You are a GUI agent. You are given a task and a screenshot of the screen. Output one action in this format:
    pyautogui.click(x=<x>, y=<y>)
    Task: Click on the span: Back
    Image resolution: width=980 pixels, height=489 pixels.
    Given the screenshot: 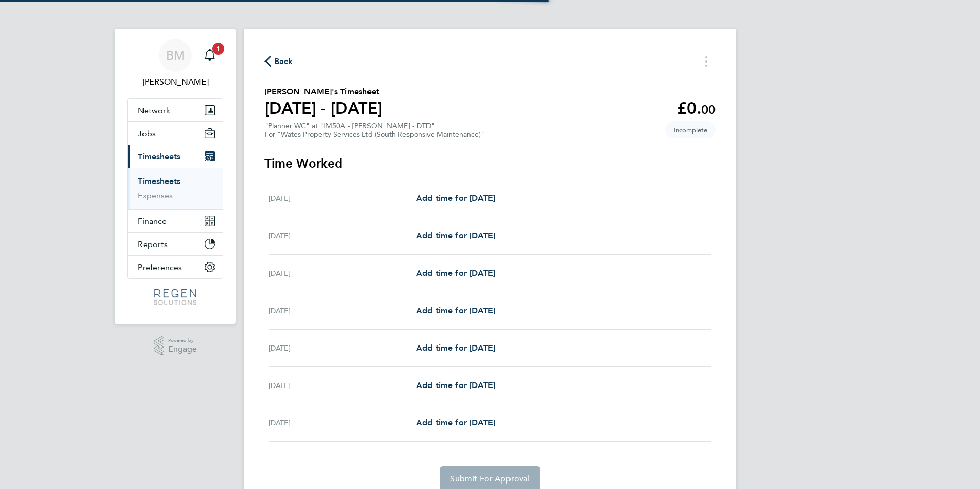 What is the action you would take?
    pyautogui.click(x=283, y=61)
    